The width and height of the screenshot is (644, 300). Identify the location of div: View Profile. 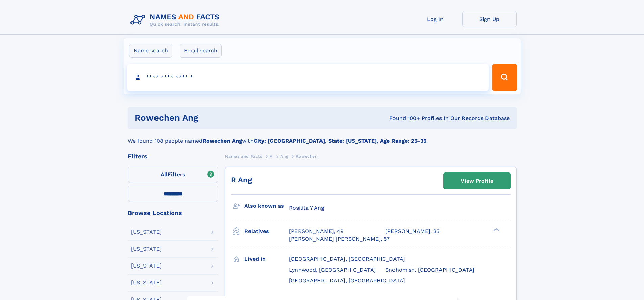
(477, 181).